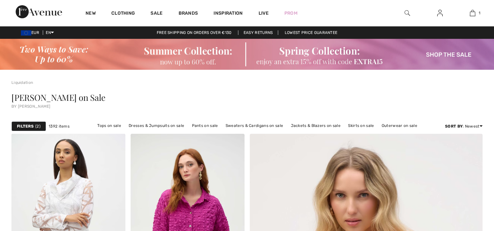  What do you see at coordinates (479, 13) in the screenshot?
I see `span: 1` at bounding box center [479, 13].